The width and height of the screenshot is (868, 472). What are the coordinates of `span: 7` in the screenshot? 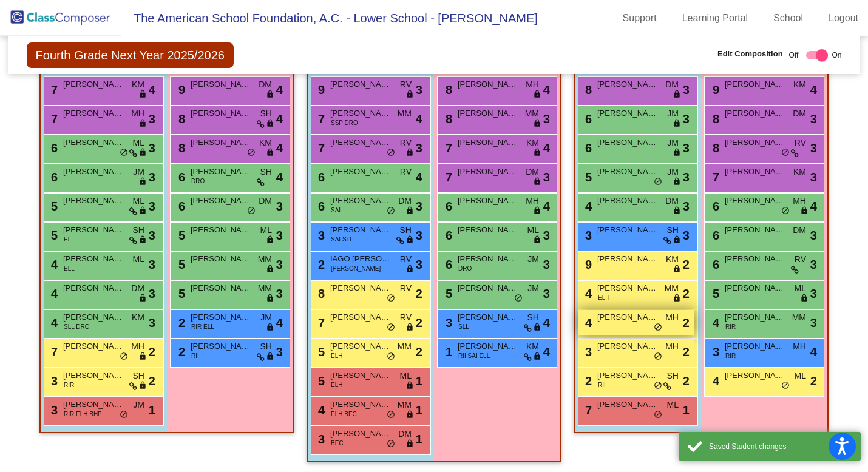 It's located at (320, 148).